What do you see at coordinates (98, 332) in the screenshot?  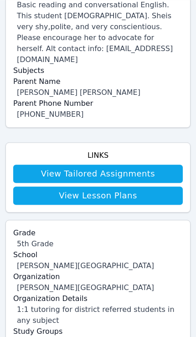 I see `label: Study Groups` at bounding box center [98, 332].